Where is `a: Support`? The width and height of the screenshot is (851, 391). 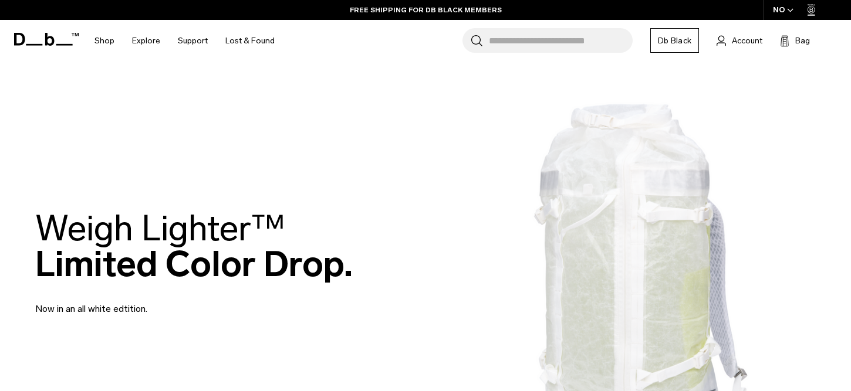
a: Support is located at coordinates (193, 40).